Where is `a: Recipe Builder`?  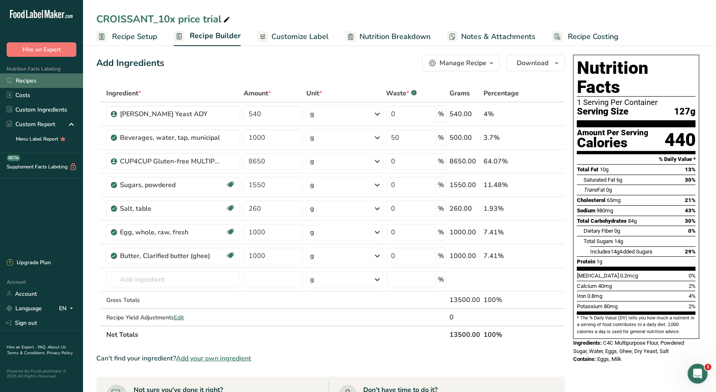 a: Recipe Builder is located at coordinates (207, 37).